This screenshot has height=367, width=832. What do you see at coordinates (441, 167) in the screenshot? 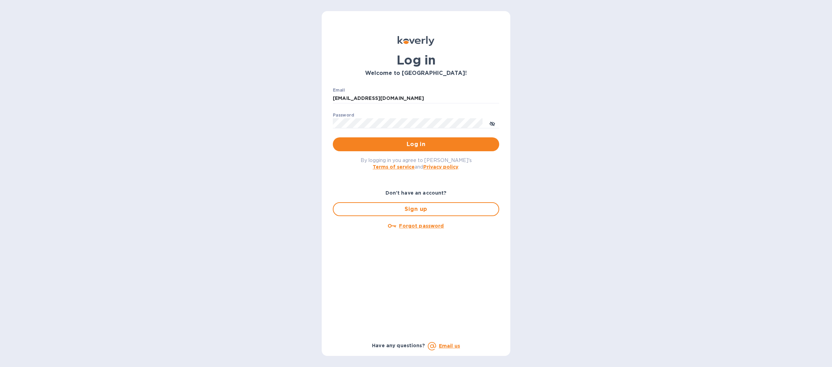
I see `a: Privacy policy` at bounding box center [441, 167].